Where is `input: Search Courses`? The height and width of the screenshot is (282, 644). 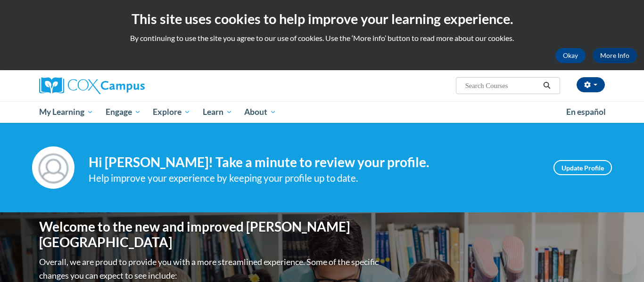 input: Search Courses is located at coordinates (502, 86).